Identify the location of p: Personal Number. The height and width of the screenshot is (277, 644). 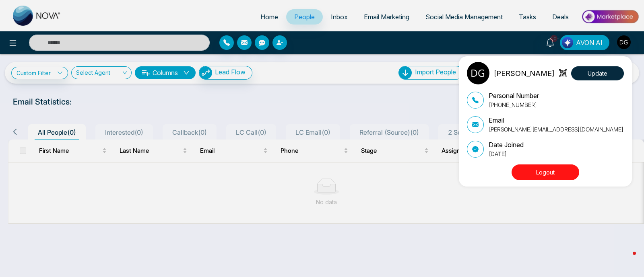
(513, 96).